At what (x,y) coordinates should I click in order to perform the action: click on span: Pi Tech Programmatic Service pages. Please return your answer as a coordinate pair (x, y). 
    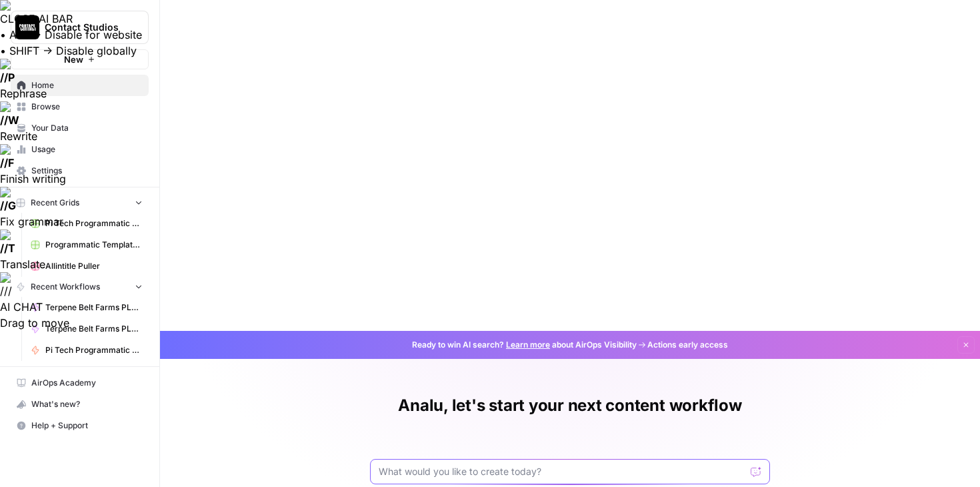
    Looking at the image, I should click on (94, 350).